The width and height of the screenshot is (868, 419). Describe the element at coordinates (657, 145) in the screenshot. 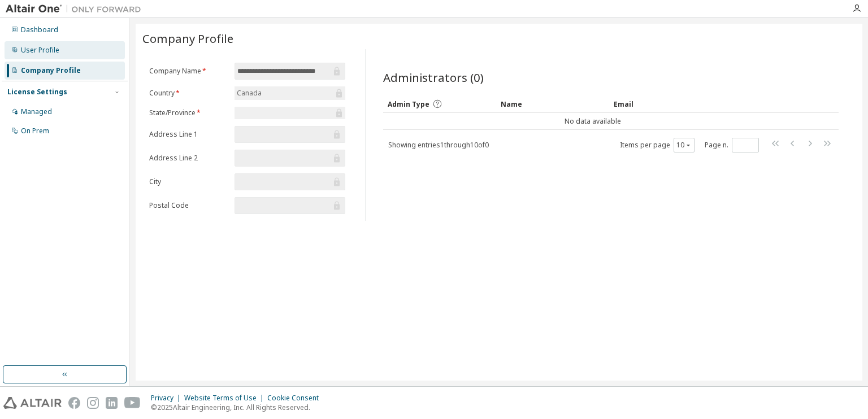

I see `span: Items per page` at that location.